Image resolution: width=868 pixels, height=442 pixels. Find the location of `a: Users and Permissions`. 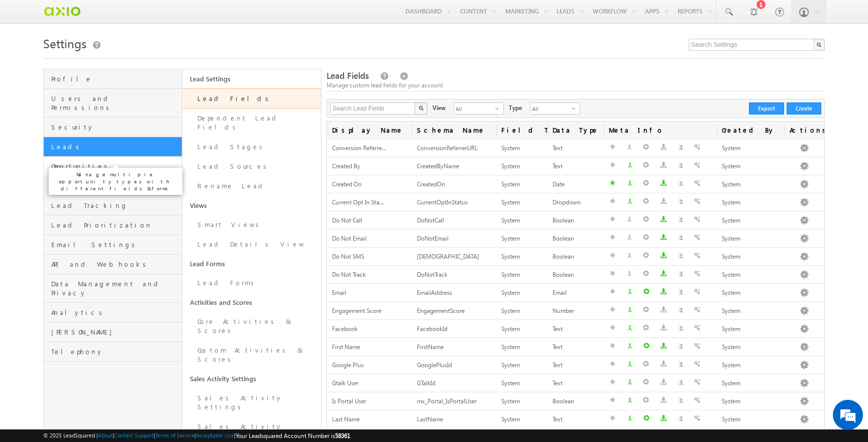

a: Users and Permissions is located at coordinates (112, 103).